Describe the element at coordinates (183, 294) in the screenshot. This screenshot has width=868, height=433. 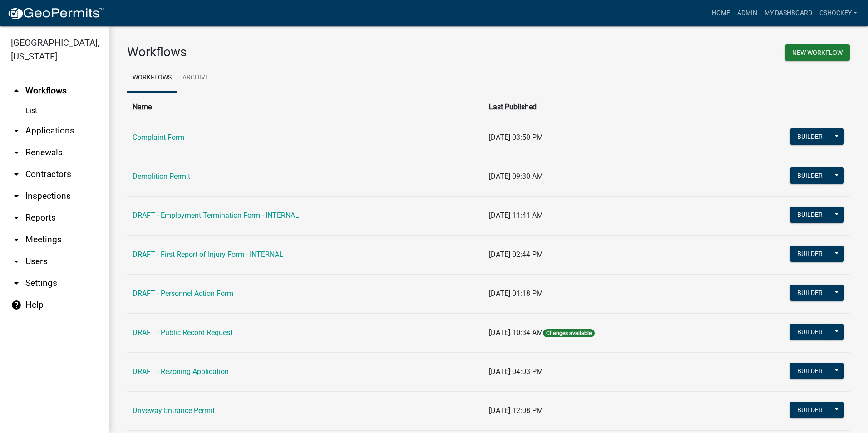
I see `a: DRAFT - Personnel Action Form` at that location.